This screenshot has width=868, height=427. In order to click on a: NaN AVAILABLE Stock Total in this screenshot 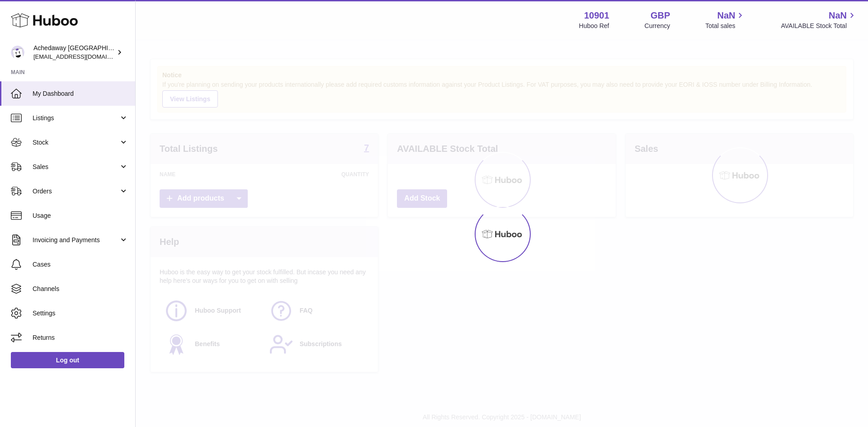, I will do `click(819, 20)`.